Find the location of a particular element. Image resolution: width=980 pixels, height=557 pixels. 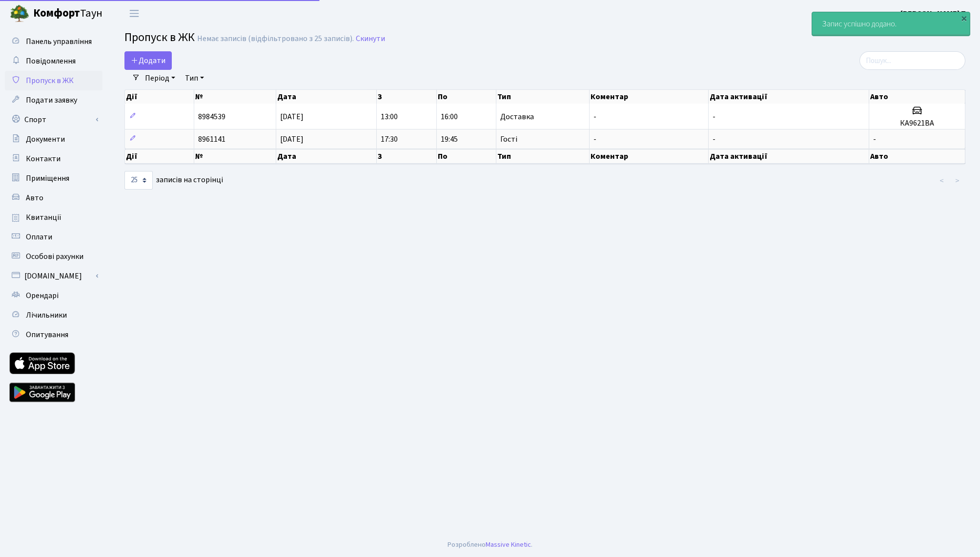

span: Оплати is located at coordinates (39, 237).